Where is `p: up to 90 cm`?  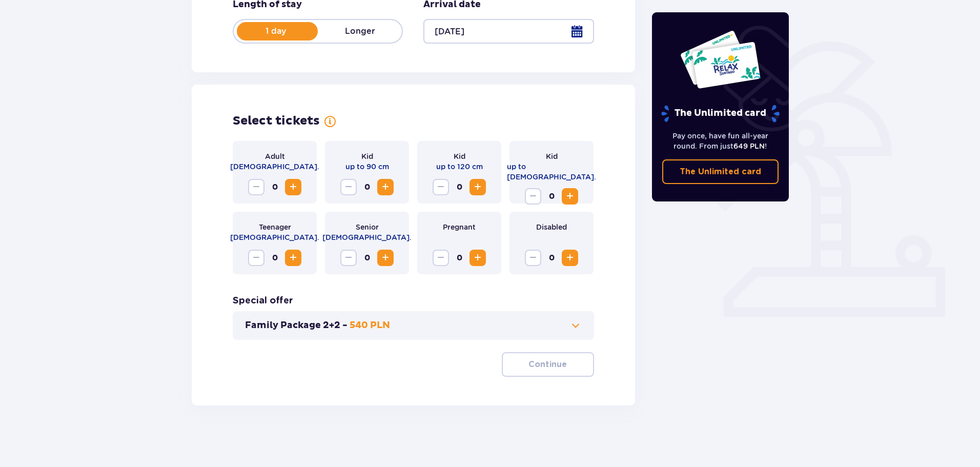 p: up to 90 cm is located at coordinates (367, 167).